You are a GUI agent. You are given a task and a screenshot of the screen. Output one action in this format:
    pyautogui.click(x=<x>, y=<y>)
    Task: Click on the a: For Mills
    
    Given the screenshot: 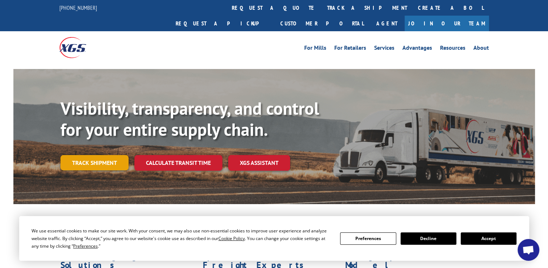 What is the action you would take?
    pyautogui.click(x=315, y=49)
    